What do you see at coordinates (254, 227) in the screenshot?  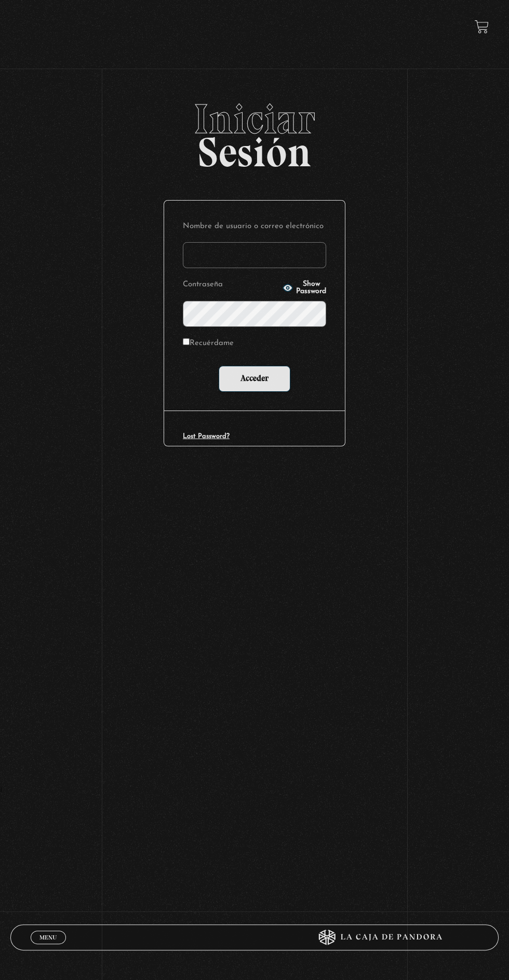 I see `label: Nombre de usuario o correo electrónico` at bounding box center [254, 227].